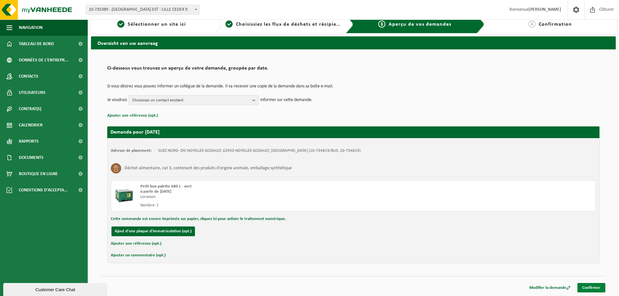 The image size is (619, 296). Describe the element at coordinates (31, 158) in the screenshot. I see `span: Documents` at that location.